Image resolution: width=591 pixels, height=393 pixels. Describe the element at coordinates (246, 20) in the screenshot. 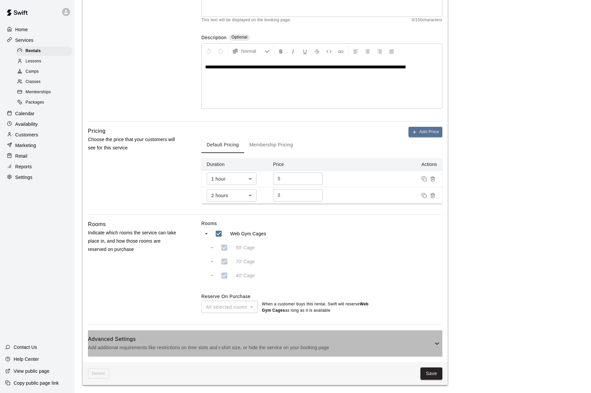

I see `span: This text will be displayed on the booking page.` at that location.